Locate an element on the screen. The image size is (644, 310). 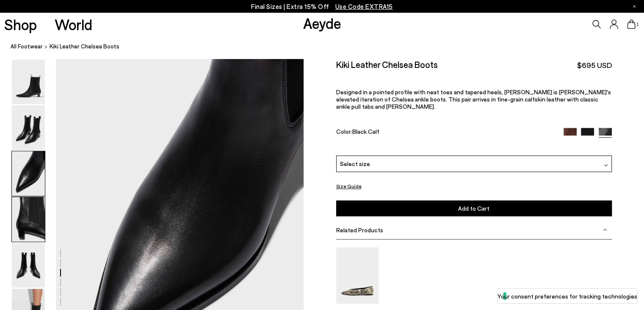
span: Navigate to /collections/ss25-final-sizes is located at coordinates (364, 6).